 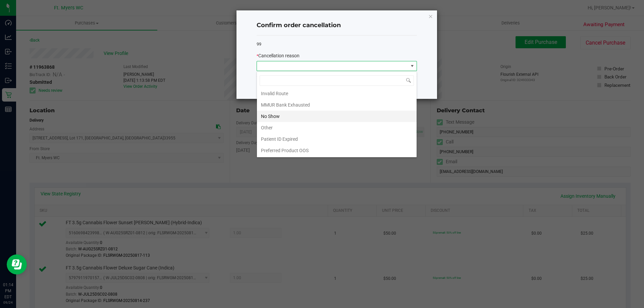 What do you see at coordinates (336, 151) in the screenshot?
I see `li: Preferred Product OOS` at bounding box center [336, 151].